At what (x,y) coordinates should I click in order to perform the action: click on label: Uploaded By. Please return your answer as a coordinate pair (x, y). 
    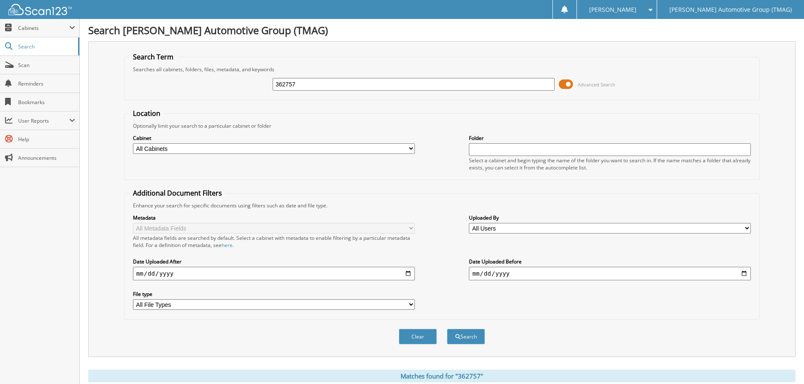
    Looking at the image, I should click on (610, 218).